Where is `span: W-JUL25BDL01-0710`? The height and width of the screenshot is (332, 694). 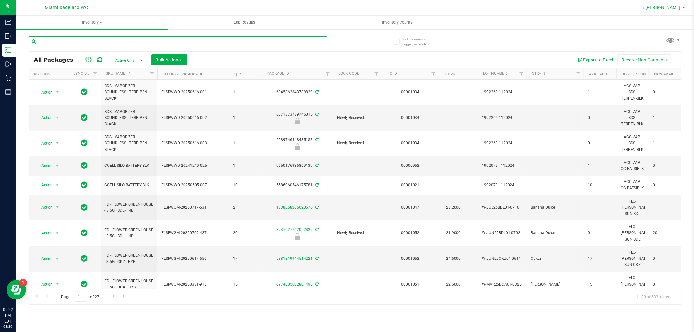 span: W-JUL25BDL01-0710 is located at coordinates (503, 208).